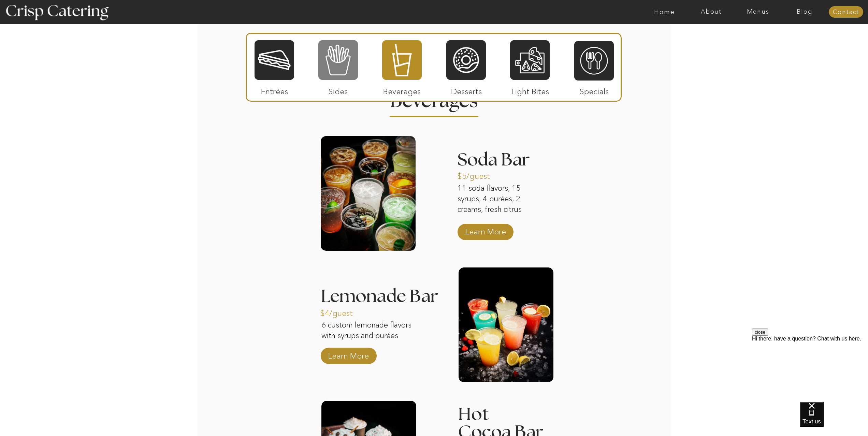 This screenshot has height=436, width=868. What do you see at coordinates (503, 415) in the screenshot?
I see `h3: Hot Cocoa Bar` at bounding box center [503, 415].